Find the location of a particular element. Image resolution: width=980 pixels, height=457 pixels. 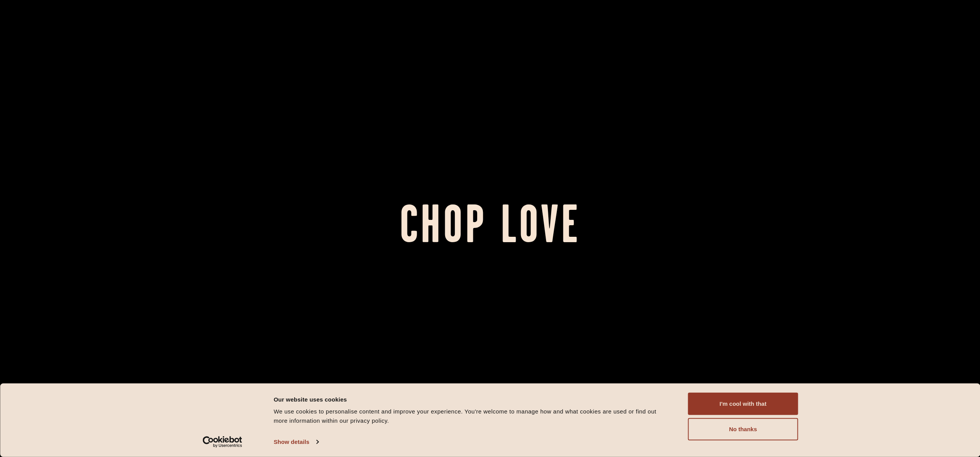

div: We use cookies to personalise content and improve your experience. You're welcome to manage how a... is located at coordinates (472, 416).